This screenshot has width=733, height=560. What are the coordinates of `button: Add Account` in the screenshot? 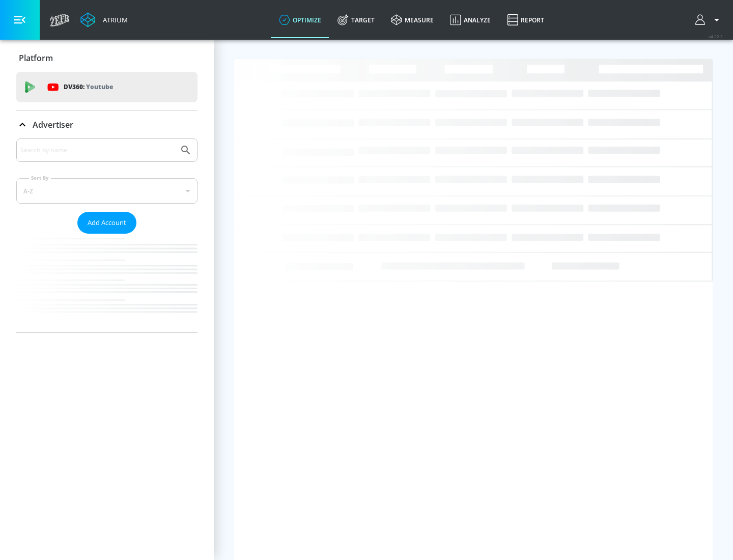 It's located at (107, 223).